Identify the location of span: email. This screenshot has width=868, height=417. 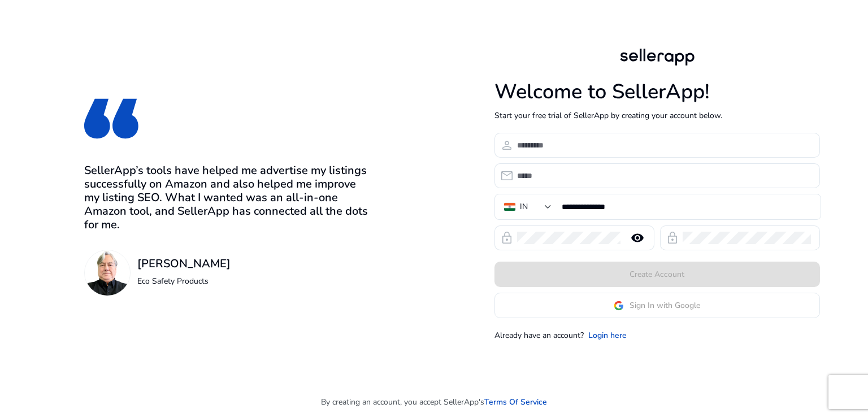
(507, 175).